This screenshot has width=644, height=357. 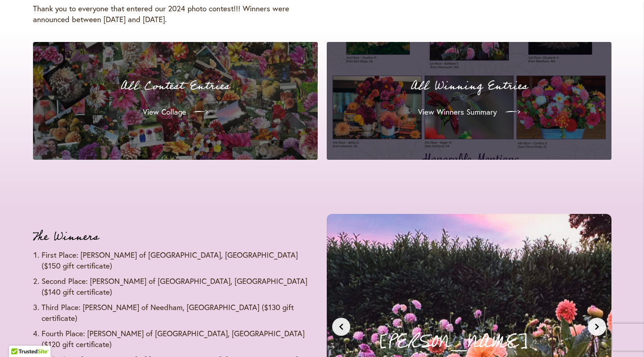 What do you see at coordinates (180, 14) in the screenshot?
I see `p: Thank you to everyone that entered our 2024 photo contest!!! Winners were announced between [DATE...` at bounding box center [180, 14].